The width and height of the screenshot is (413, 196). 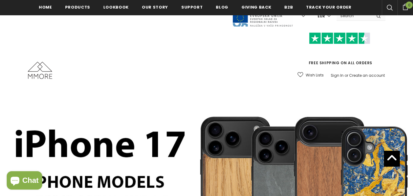 I want to click on img: Trust Pilot Stars, so click(x=340, y=38).